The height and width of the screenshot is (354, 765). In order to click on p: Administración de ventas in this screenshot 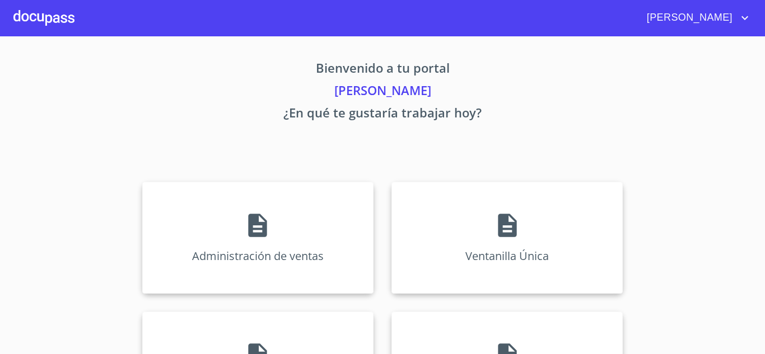, I will do `click(258, 256)`.